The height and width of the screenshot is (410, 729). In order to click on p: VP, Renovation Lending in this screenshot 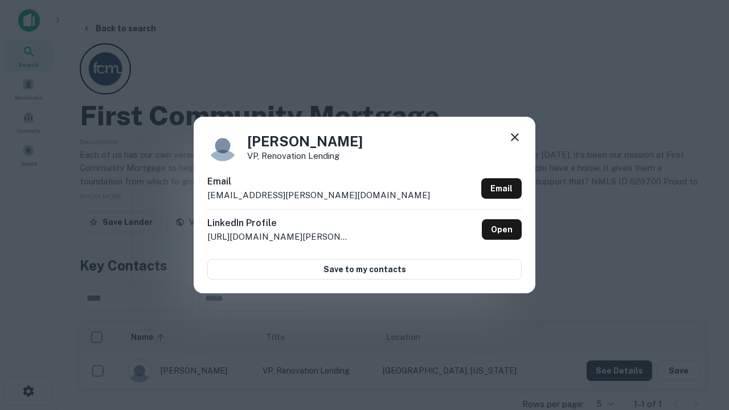, I will do `click(305, 155)`.